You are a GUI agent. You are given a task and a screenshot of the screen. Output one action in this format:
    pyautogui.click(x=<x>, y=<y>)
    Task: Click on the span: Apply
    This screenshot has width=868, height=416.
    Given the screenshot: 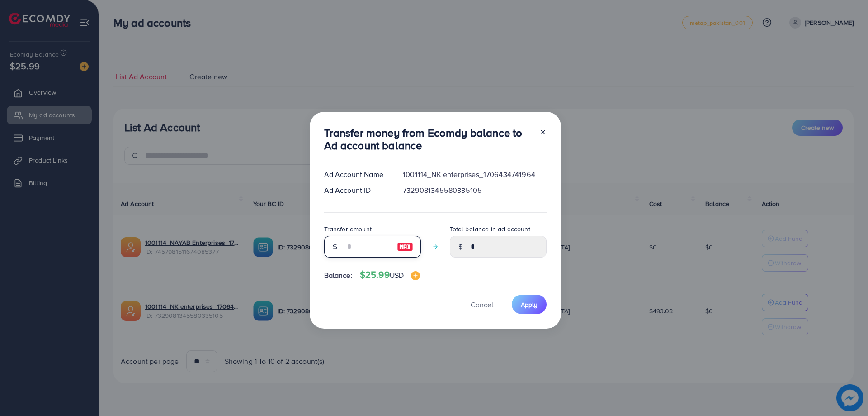 What is the action you would take?
    pyautogui.click(x=529, y=304)
    